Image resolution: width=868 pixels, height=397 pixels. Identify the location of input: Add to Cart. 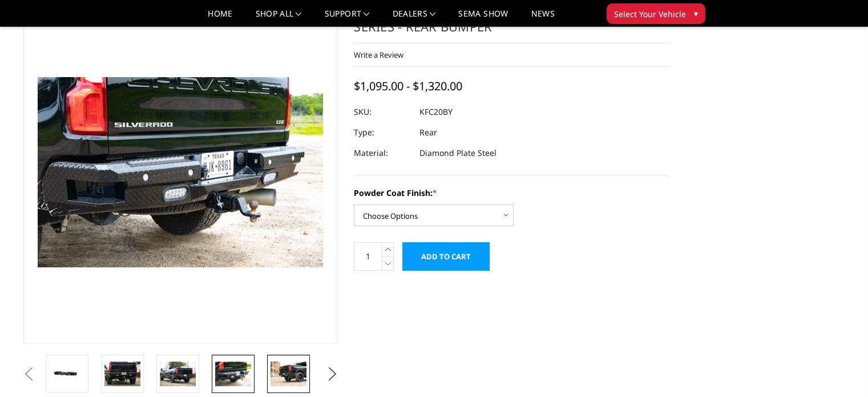
(445, 256).